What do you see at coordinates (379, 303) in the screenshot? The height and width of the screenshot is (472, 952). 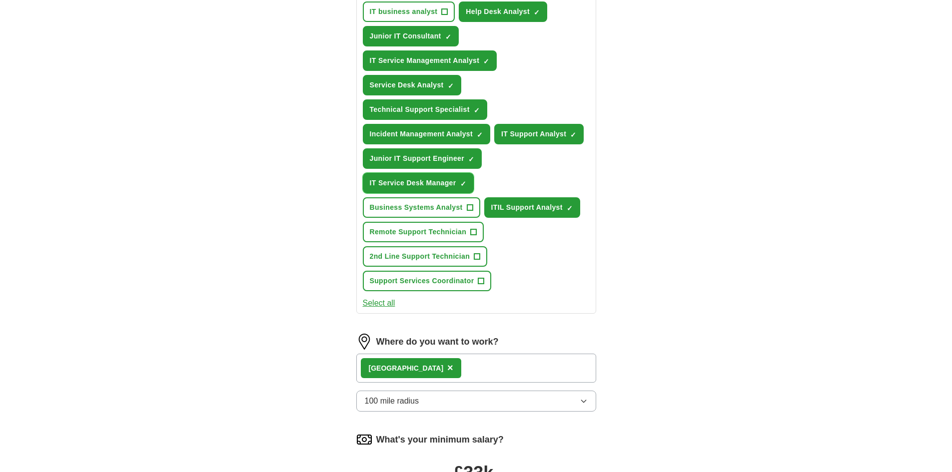 I see `button: Select all` at bounding box center [379, 303].